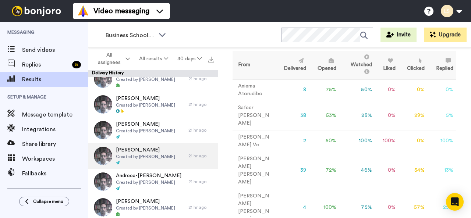  I want to click on img: 21c41b2d-63c6-4bce-8b08-ed8d6c9343ab-thumb.jpg, so click(103, 130).